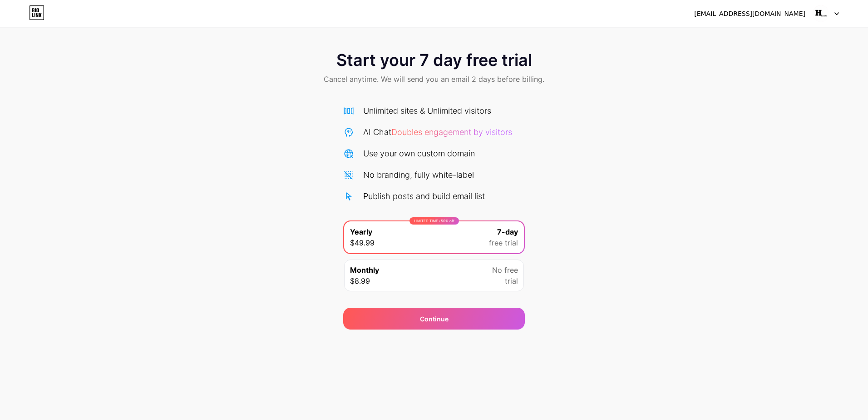  Describe the element at coordinates (434, 319) in the screenshot. I see `div: Continue` at that location.